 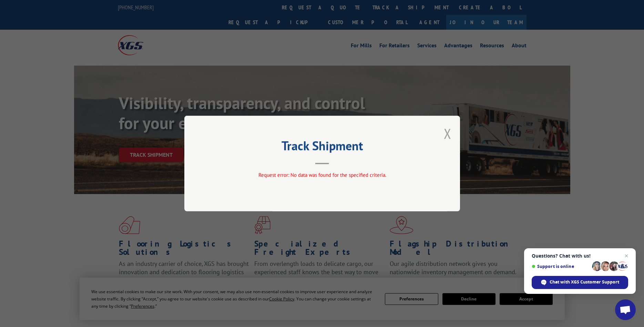 I want to click on span: Support is online, so click(x=561, y=266).